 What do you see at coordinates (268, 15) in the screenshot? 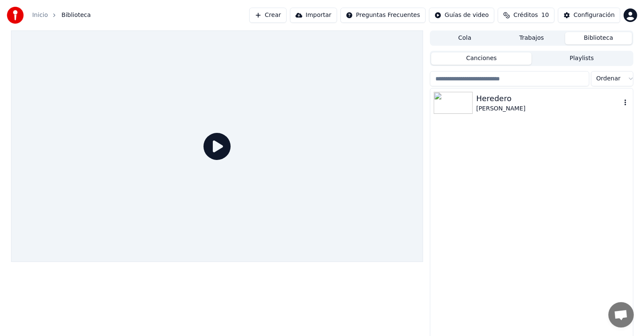
I see `button: Crear` at bounding box center [268, 15].